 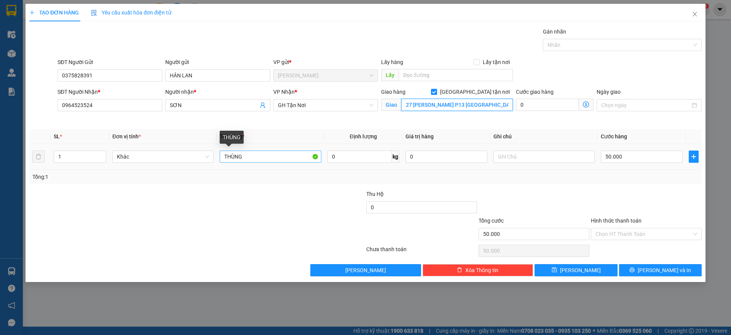 What do you see at coordinates (263, 105) in the screenshot?
I see `span: user-add` at bounding box center [263, 105].